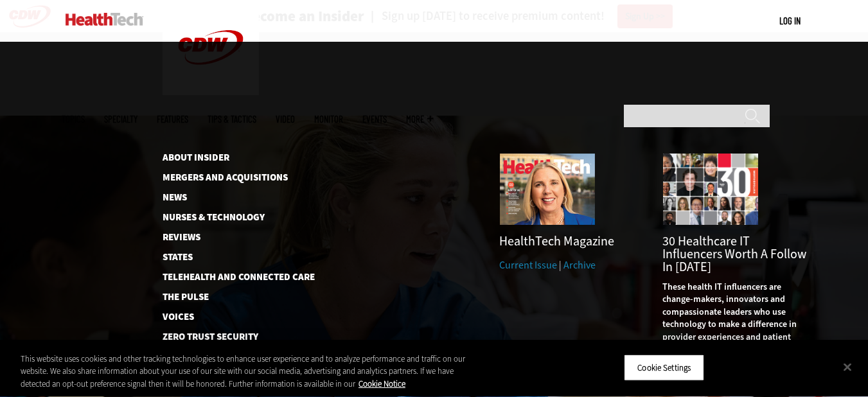  I want to click on div: User menu, so click(790, 21).